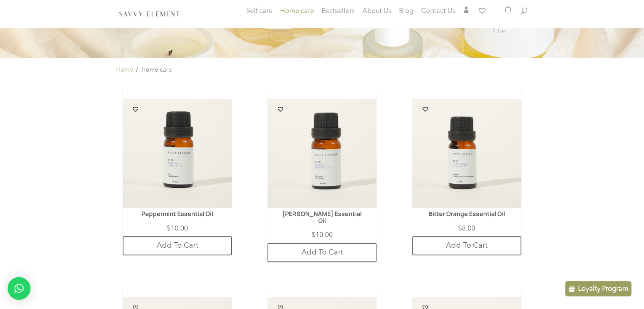  I want to click on span: Self care, so click(259, 11).